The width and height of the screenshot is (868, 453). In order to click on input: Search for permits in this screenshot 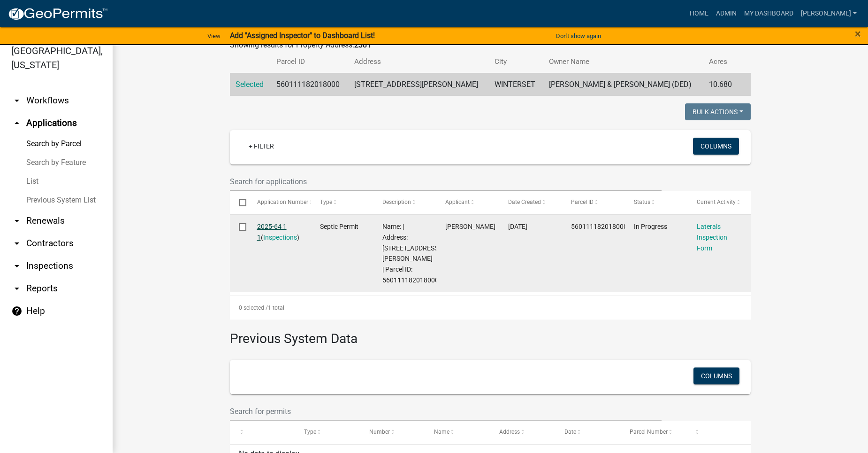, I will do `click(446, 411)`.